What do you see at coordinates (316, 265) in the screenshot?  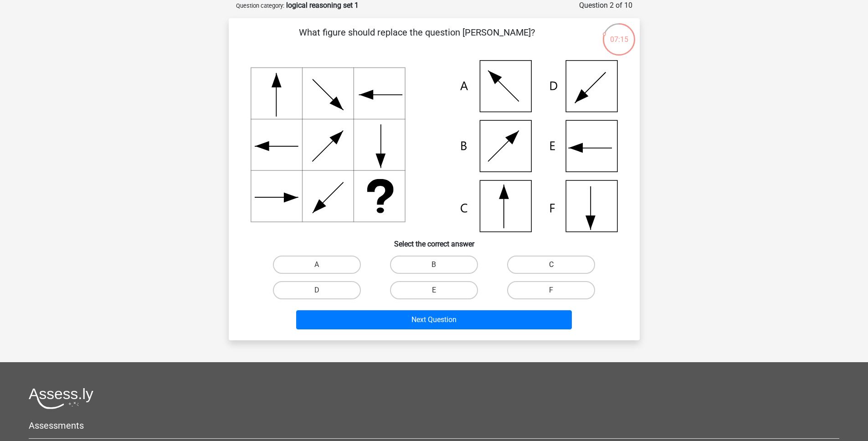 I see `label: A` at bounding box center [316, 265].